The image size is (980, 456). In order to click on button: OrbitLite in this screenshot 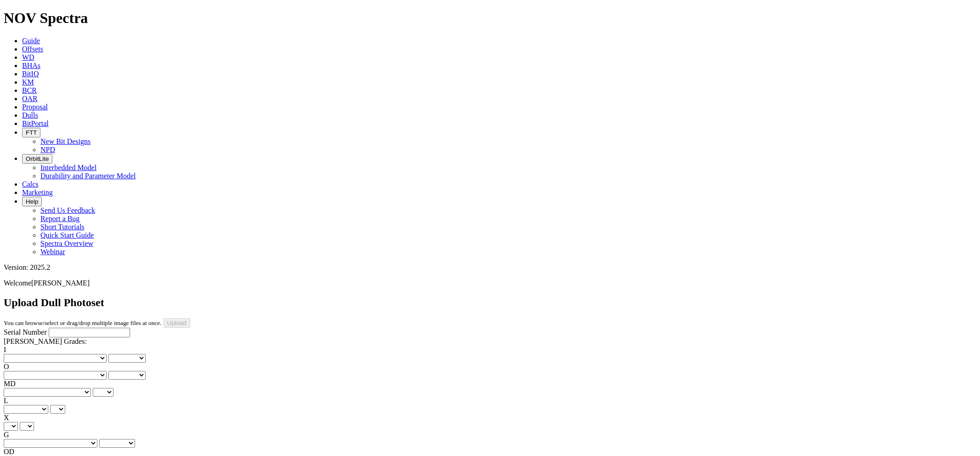, I will do `click(37, 158)`.